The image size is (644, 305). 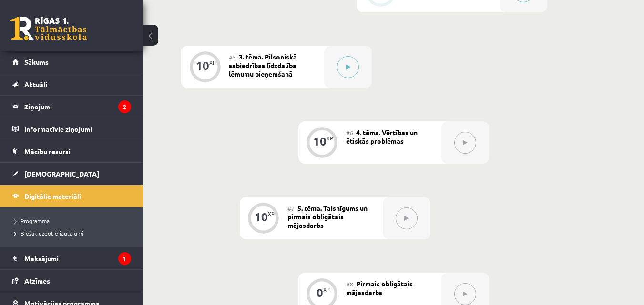 What do you see at coordinates (71, 84) in the screenshot?
I see `a: Aktuāli` at bounding box center [71, 84].